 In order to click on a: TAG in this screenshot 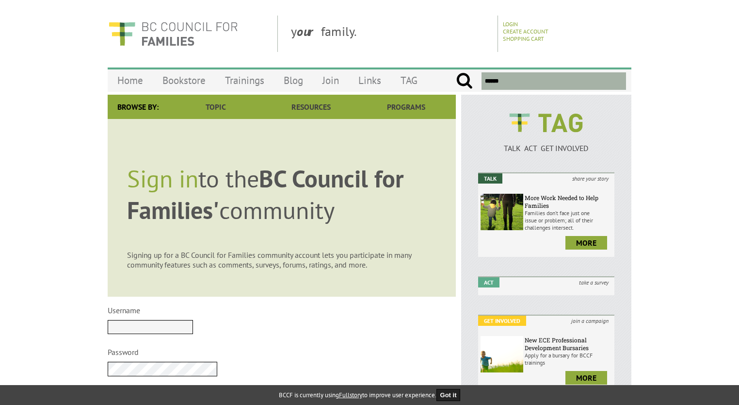, I will do `click(409, 80)`.